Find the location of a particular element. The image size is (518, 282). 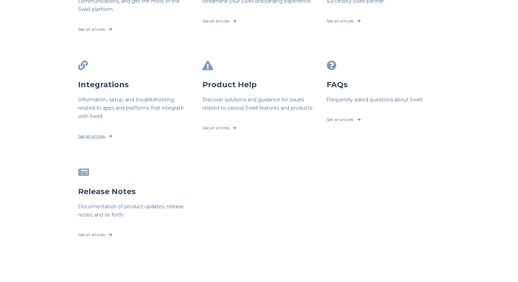

h3: Release Notes is located at coordinates (135, 191).